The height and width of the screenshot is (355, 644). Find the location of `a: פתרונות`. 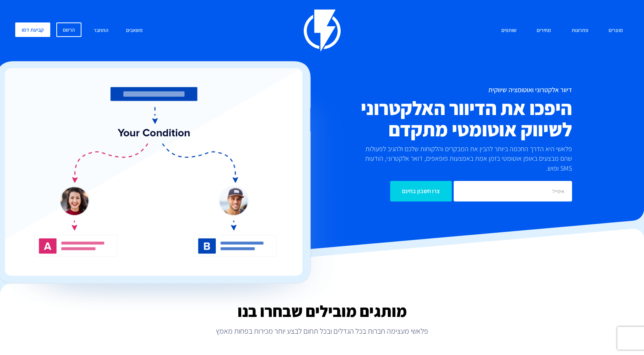

a: פתרונות is located at coordinates (580, 30).